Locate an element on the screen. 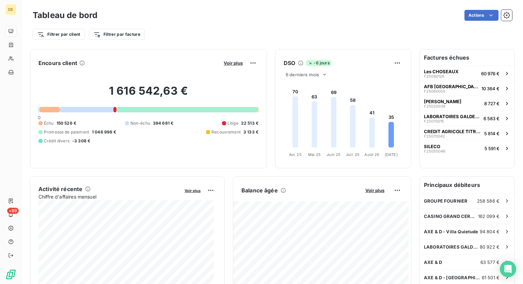 Image resolution: width=523 pixels, height=284 pixels. span: Non-échu is located at coordinates (140, 123).